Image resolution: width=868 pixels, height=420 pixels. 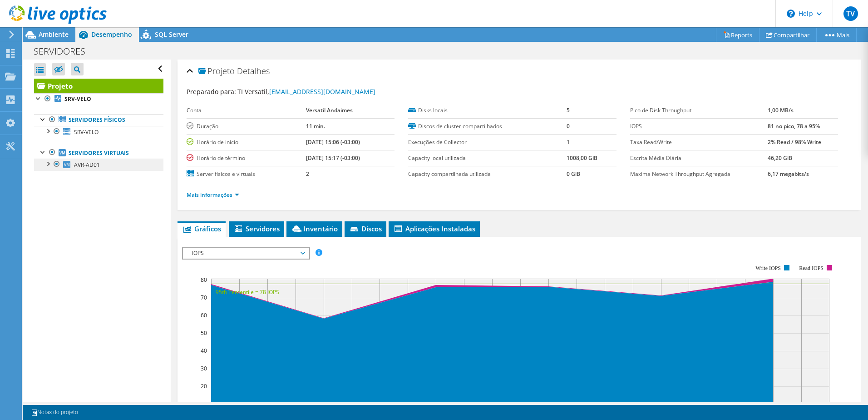 What do you see at coordinates (78, 98) in the screenshot?
I see `b: SRV-VELO` at bounding box center [78, 98].